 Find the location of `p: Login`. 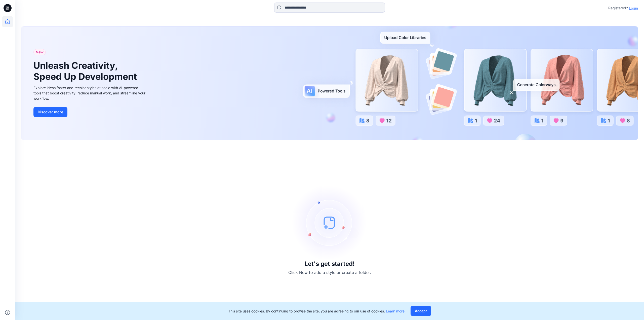

p: Login is located at coordinates (633, 8).